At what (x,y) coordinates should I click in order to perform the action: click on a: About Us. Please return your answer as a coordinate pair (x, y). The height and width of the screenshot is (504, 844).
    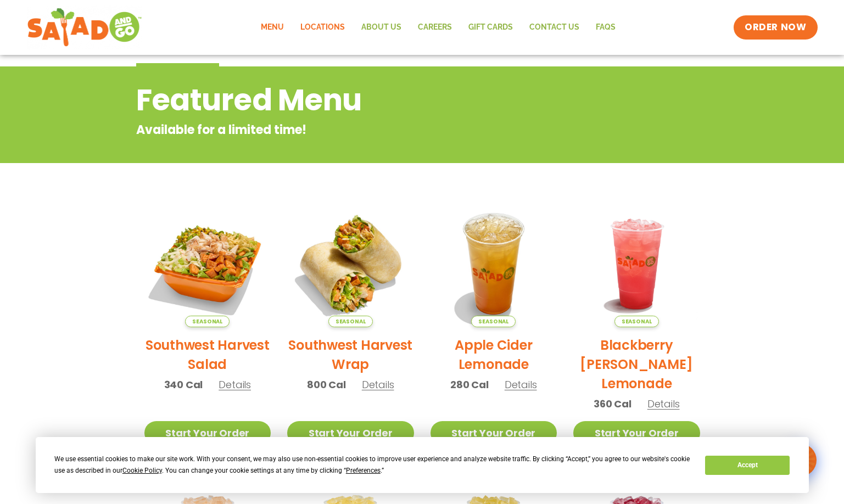
    Looking at the image, I should click on (381, 27).